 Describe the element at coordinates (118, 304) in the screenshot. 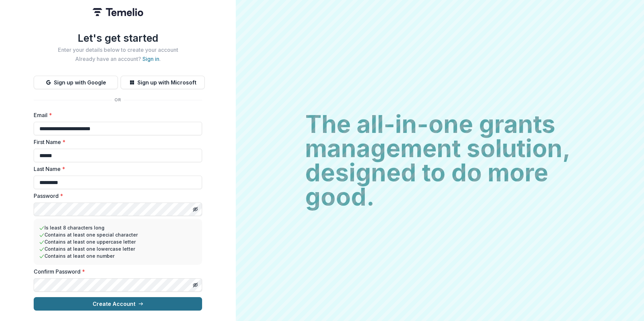

I see `button: Create Account` at that location.